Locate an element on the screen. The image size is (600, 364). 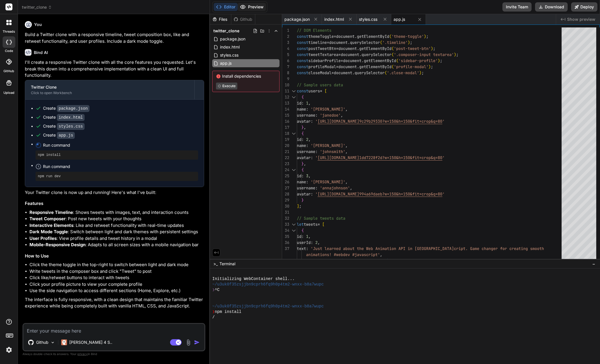
span: 9c29b29330?w=150&h=150&fit=crop&q=80 is located at coordinates (401, 121).